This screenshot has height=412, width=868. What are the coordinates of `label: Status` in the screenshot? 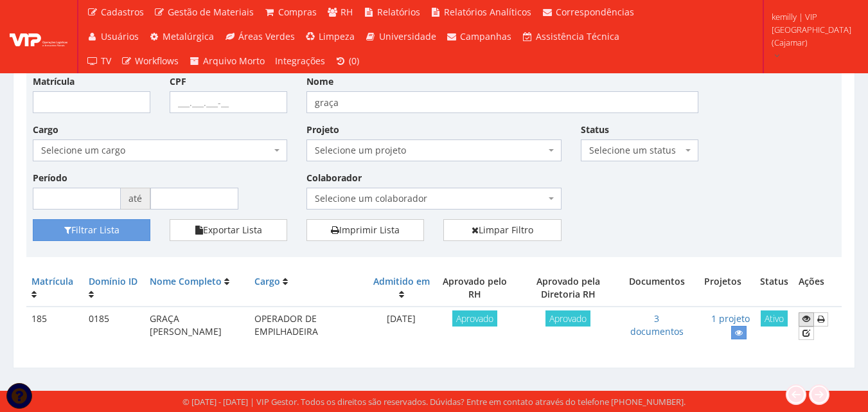 It's located at (595, 130).